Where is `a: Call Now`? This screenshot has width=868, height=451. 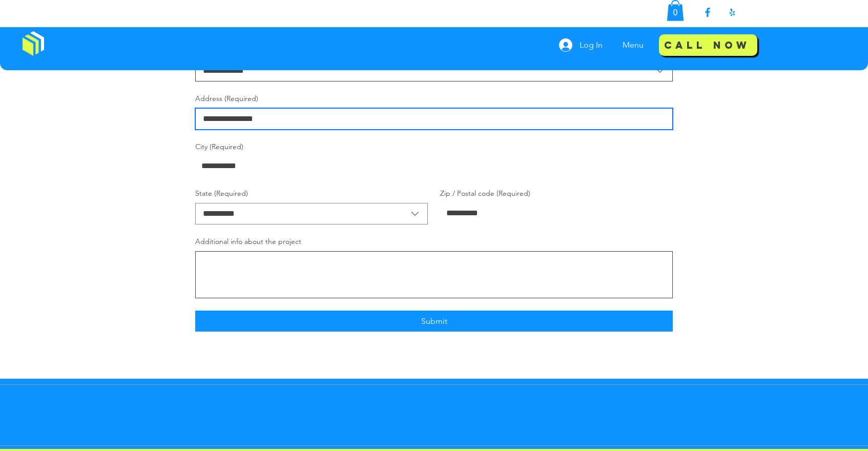
a: Call Now is located at coordinates (708, 45).